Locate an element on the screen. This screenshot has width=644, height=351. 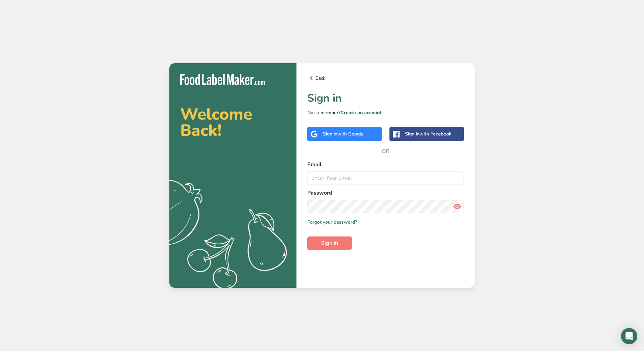
input: Enter Your Email is located at coordinates (385, 178).